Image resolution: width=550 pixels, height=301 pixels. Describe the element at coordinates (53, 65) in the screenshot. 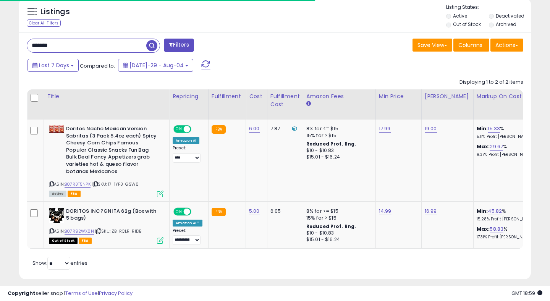

I see `button: Last 7 Days` at that location.